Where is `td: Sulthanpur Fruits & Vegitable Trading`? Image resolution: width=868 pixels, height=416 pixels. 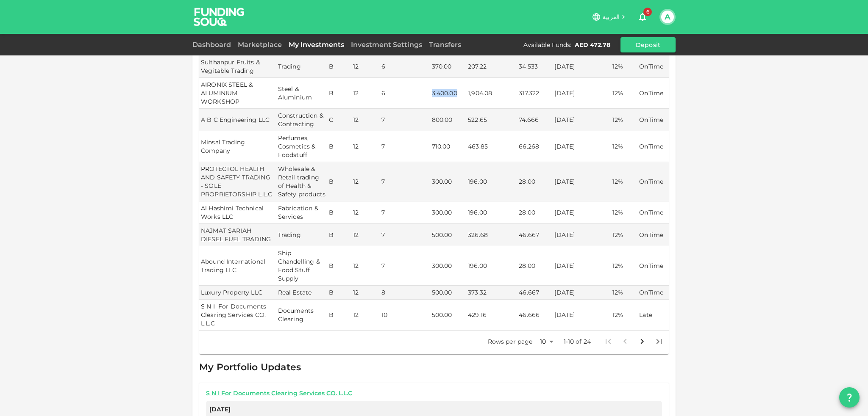 td: Sulthanpur Fruits & Vegitable Trading is located at coordinates (238, 67).